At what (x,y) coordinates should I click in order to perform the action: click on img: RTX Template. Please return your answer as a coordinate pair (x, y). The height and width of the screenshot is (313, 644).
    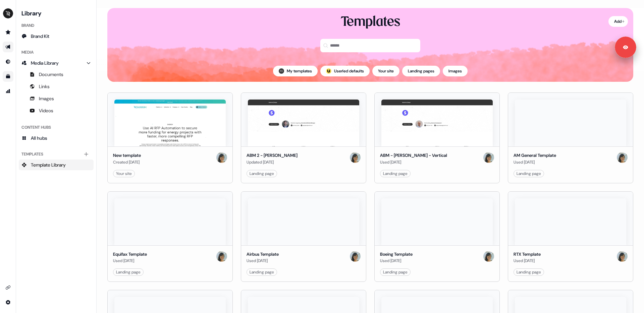
    Looking at the image, I should click on (570, 222).